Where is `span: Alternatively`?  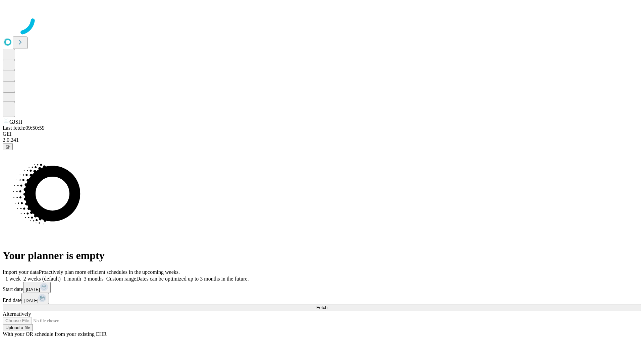
span: Alternatively is located at coordinates (17, 314).